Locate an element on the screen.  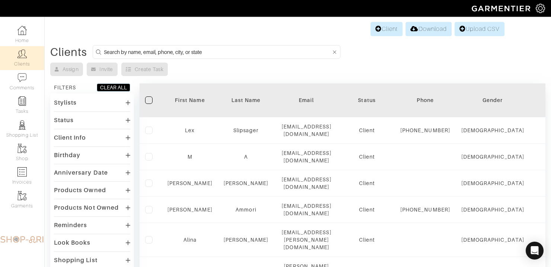
div: Phone is located at coordinates (425, 100).